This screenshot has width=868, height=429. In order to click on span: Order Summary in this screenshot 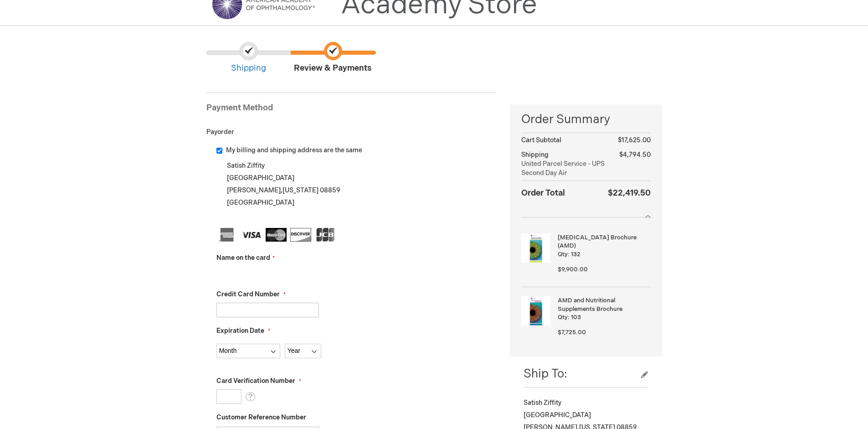, I will do `click(586, 122)`.